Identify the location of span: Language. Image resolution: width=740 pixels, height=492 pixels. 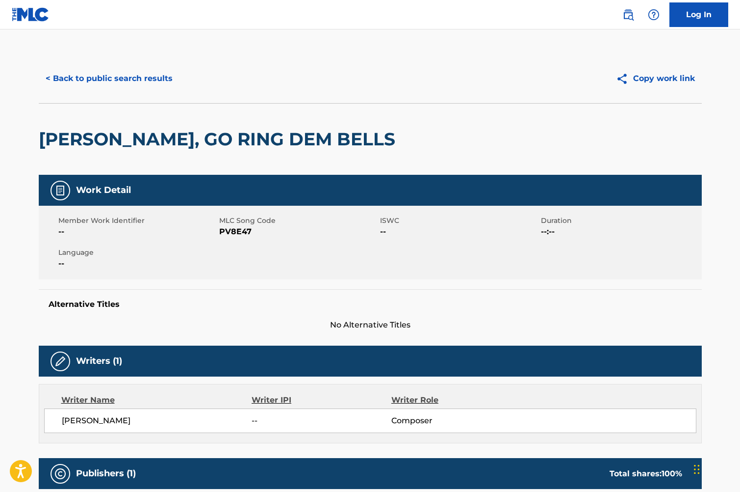
(137, 252).